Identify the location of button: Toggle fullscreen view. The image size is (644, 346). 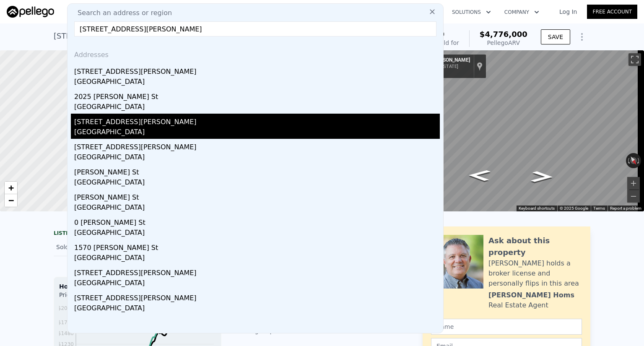
(635, 60).